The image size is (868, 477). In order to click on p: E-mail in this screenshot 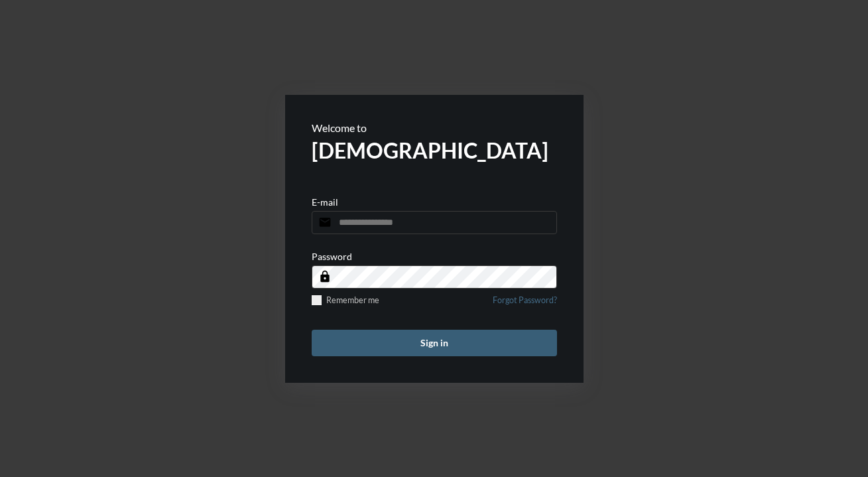, I will do `click(325, 202)`.